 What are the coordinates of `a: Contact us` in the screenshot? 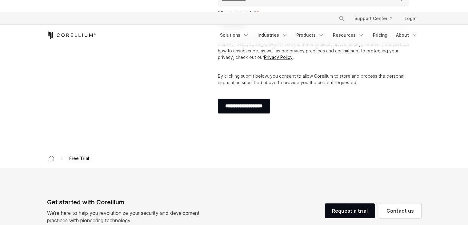 It's located at (400, 211).